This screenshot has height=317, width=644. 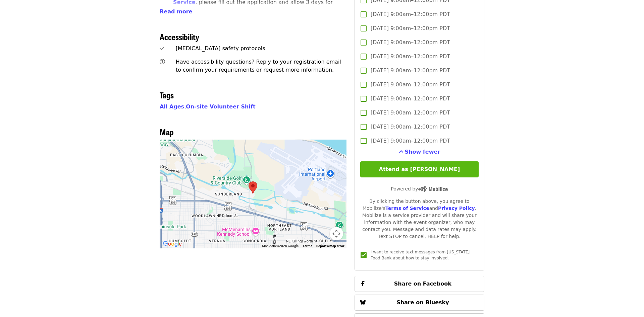 I want to click on i: question-circle icon, so click(x=162, y=61).